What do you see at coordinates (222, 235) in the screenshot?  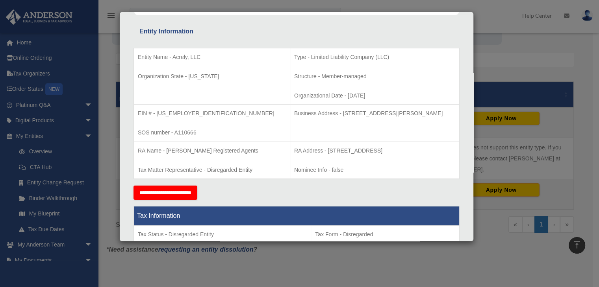 I see `p: Tax Status - Disregarded Entity` at bounding box center [222, 235].